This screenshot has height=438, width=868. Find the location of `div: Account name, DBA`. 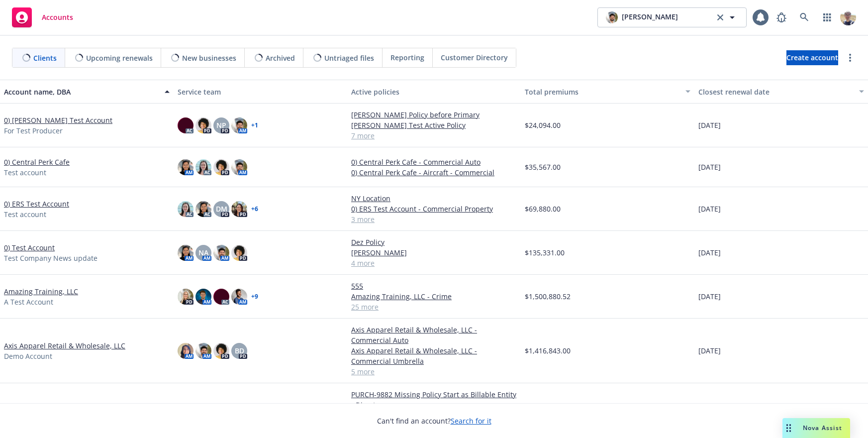

div: Account name, DBA is located at coordinates (81, 92).